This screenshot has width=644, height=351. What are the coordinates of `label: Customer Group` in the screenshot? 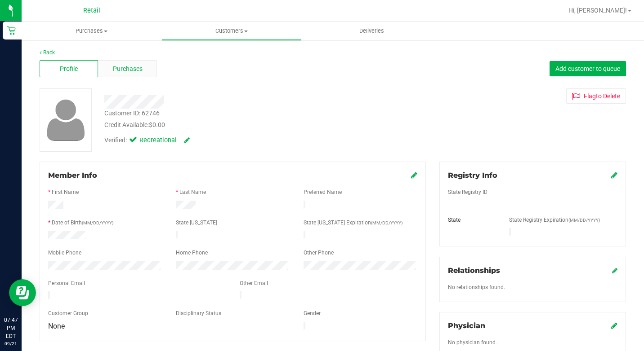 It's located at (68, 314).